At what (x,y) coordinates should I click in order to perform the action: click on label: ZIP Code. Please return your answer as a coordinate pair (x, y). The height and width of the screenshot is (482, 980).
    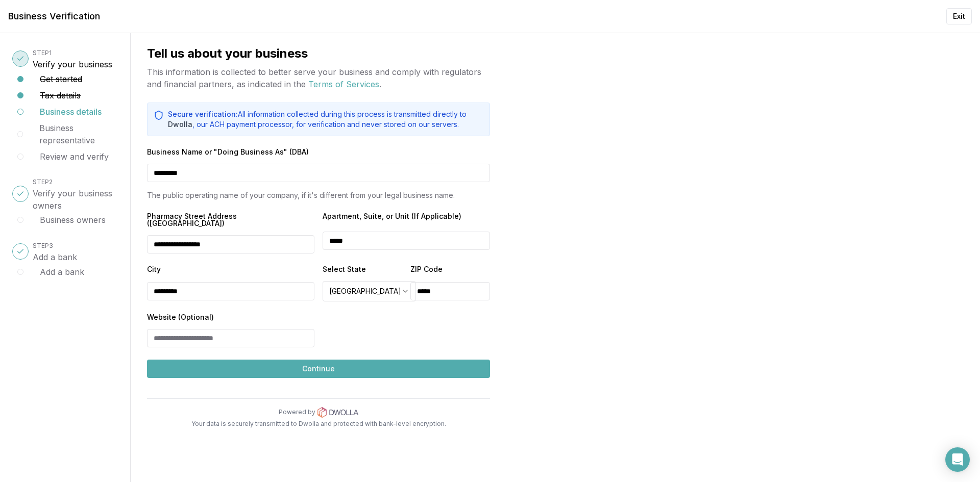
    Looking at the image, I should click on (450, 270).